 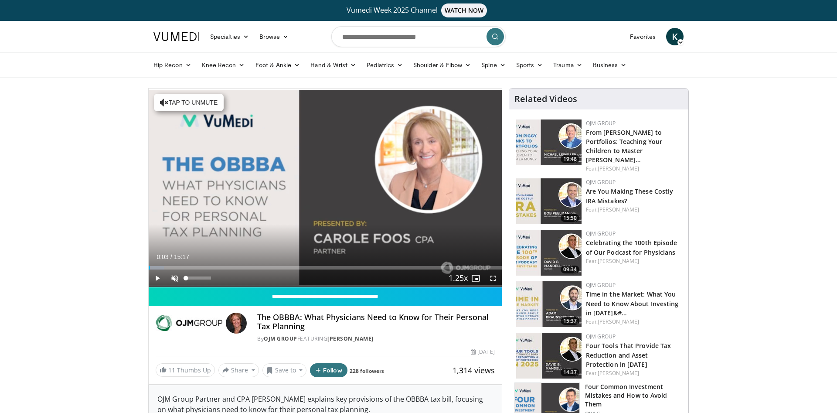 What do you see at coordinates (530, 65) in the screenshot?
I see `a: Sports` at bounding box center [530, 65].